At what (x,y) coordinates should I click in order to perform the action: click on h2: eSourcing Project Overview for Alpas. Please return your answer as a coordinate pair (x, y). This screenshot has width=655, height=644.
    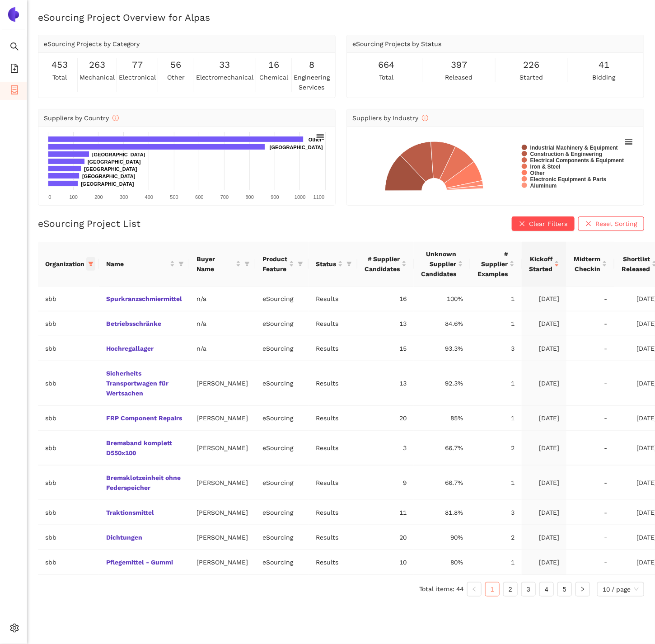
    Looking at the image, I should click on (341, 17).